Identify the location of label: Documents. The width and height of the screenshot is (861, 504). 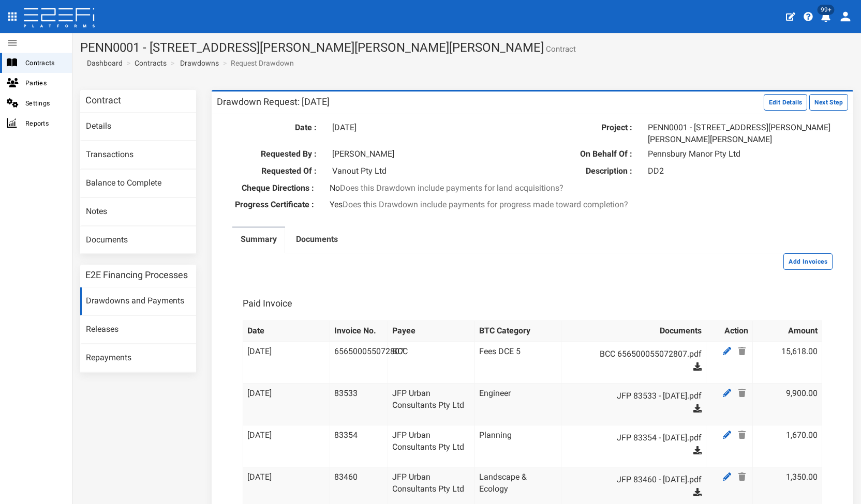
(317, 239).